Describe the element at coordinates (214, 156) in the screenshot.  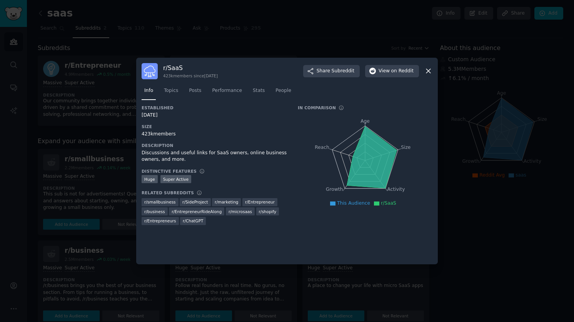
I see `div: Discussions and useful links for SaaS owners, online business owners, and more.` at that location.